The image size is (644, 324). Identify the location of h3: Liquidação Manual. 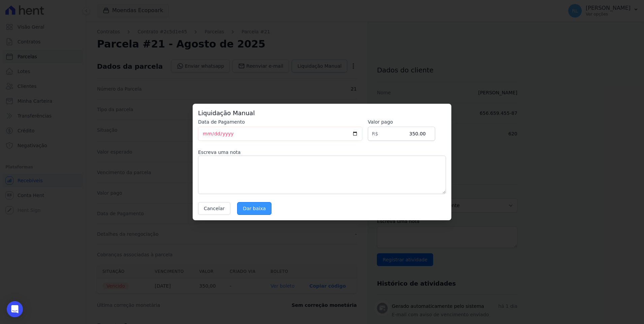
(322, 113).